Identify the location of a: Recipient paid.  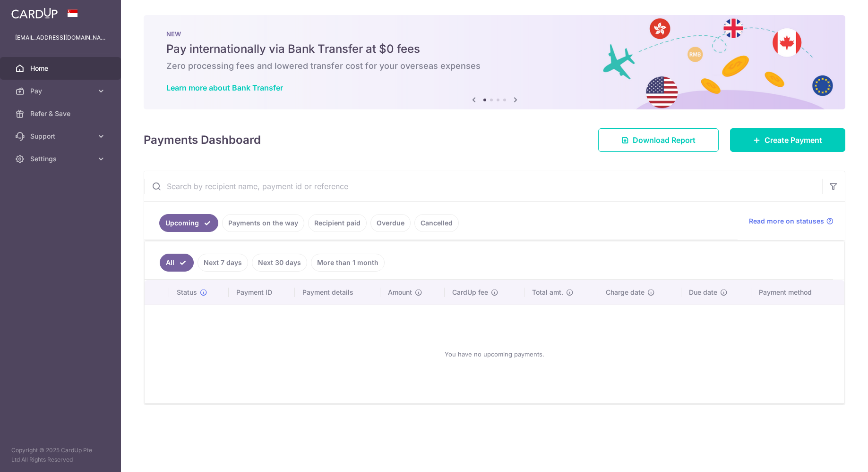
(337, 223).